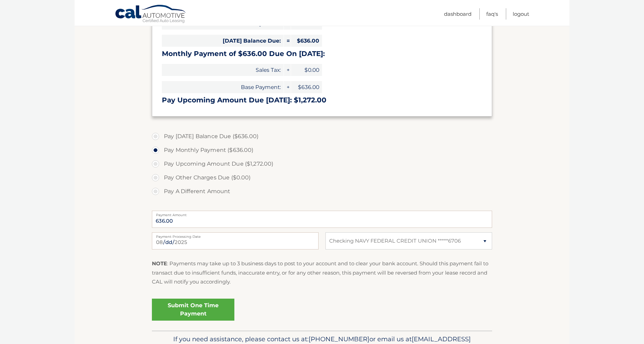 The width and height of the screenshot is (644, 344). What do you see at coordinates (322, 219) in the screenshot?
I see `input: Payment Amount` at bounding box center [322, 219].